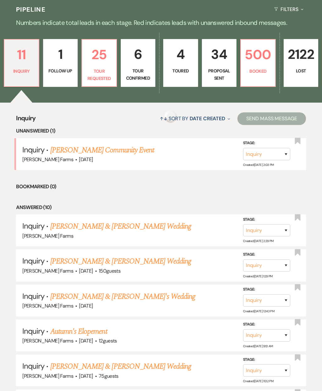  What do you see at coordinates (181, 71) in the screenshot?
I see `p: Toured` at bounding box center [181, 71].